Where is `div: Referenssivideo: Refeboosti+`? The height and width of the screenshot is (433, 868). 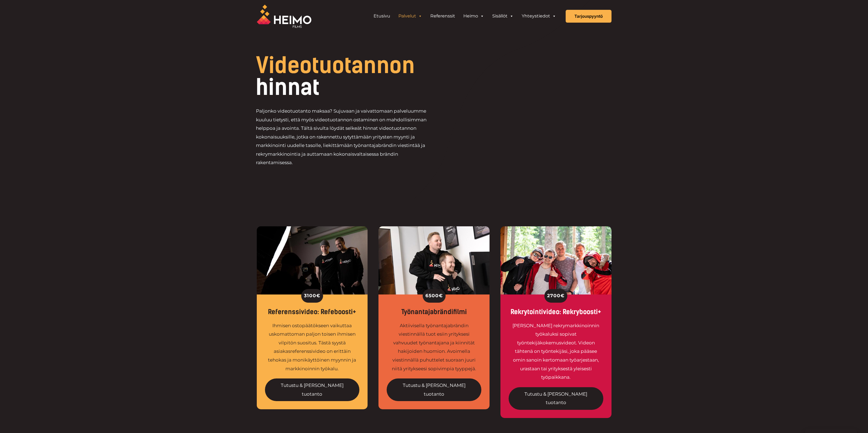
div: Referenssivideo: Refeboosti+ is located at coordinates (312, 312).